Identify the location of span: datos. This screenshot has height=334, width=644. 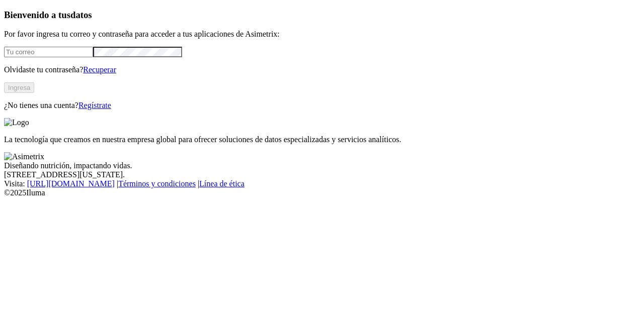
(81, 15).